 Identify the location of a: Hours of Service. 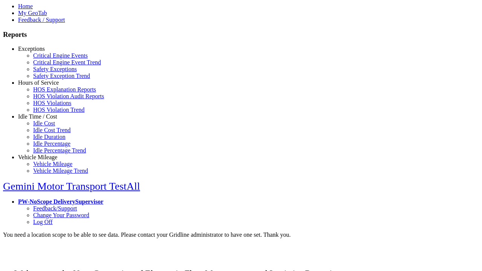
(38, 82).